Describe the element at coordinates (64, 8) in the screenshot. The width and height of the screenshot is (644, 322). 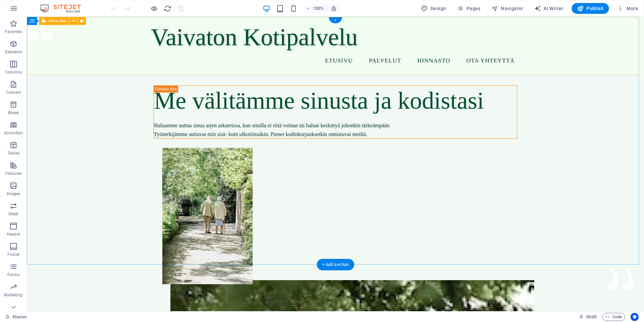
I see `img: Editor Logo` at that location.